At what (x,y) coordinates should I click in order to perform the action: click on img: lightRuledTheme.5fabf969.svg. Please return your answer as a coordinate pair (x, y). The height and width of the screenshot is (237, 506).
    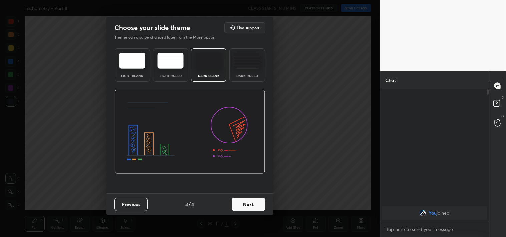
    Looking at the image, I should click on (170, 61).